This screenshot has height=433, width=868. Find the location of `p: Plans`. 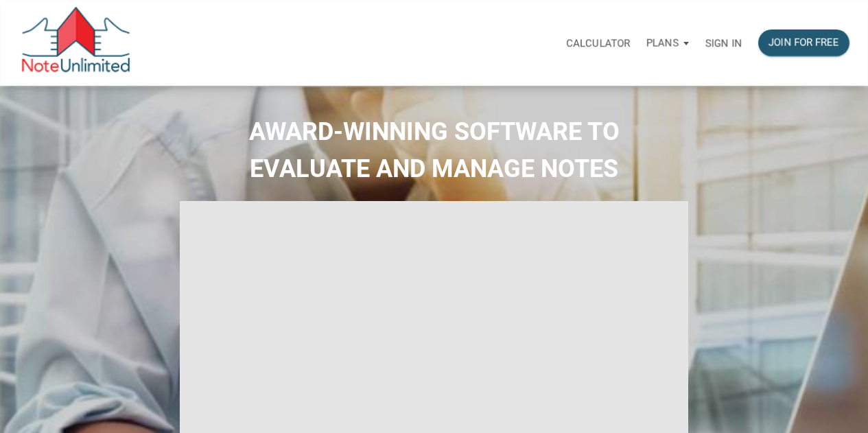

p: Plans is located at coordinates (662, 43).